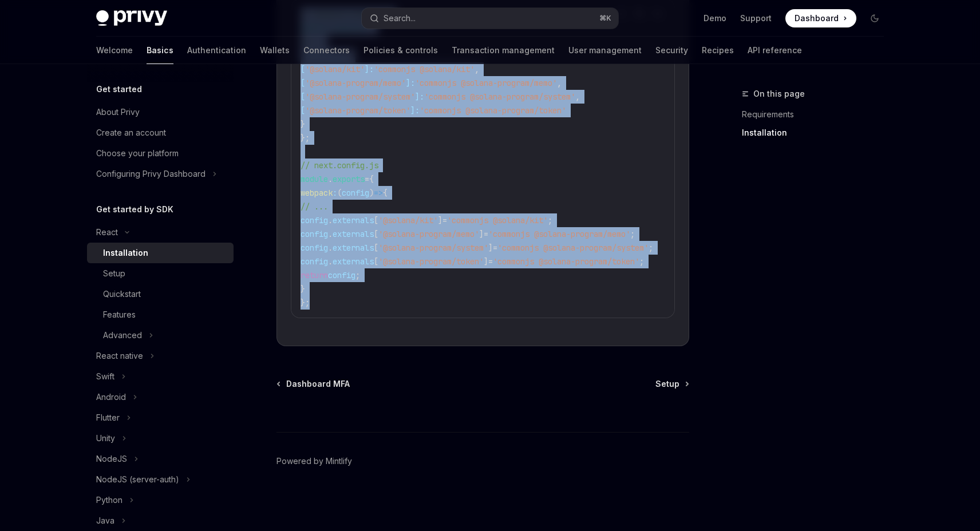  I want to click on div: Search..., so click(399, 18).